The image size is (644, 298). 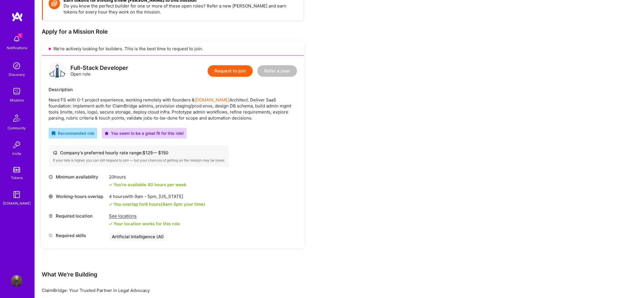 What do you see at coordinates (51, 177) in the screenshot?
I see `i: icon Clock` at bounding box center [51, 177].